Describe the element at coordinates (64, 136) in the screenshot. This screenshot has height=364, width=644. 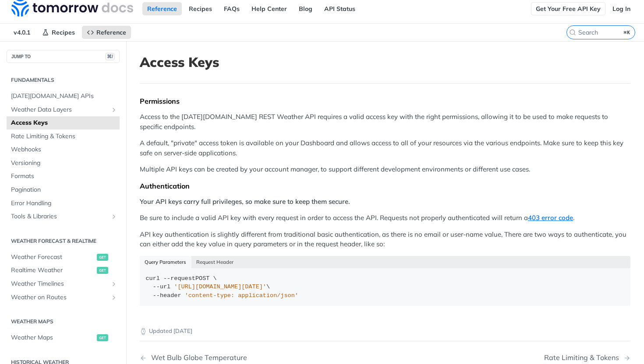
I see `span: Rate Limiting & Tokens` at that location.